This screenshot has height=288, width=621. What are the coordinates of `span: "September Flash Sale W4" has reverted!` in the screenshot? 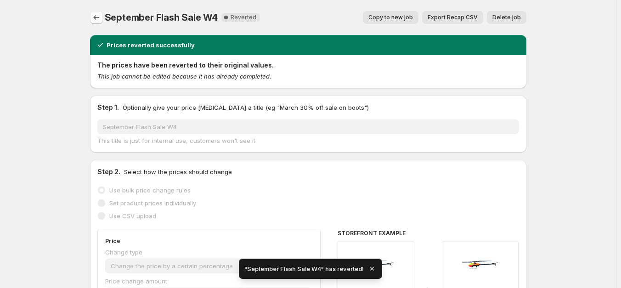 It's located at (304, 269).